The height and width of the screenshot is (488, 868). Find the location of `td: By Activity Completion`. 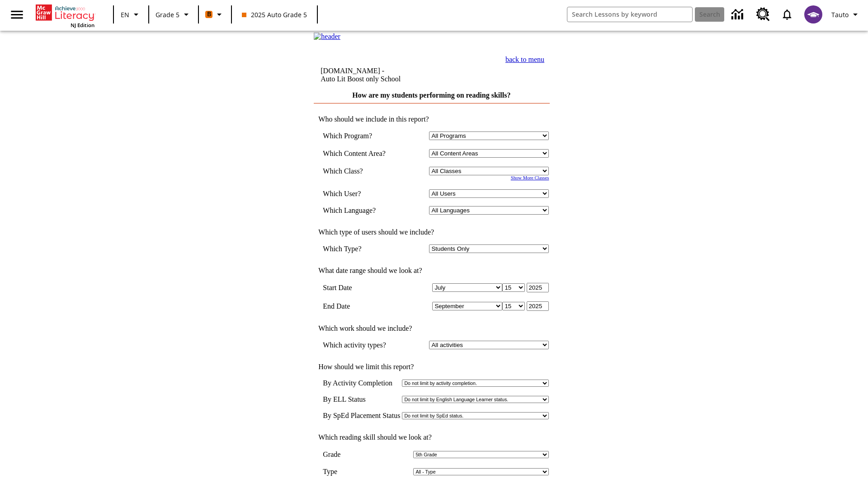

td: By Activity Completion is located at coordinates (361, 383).